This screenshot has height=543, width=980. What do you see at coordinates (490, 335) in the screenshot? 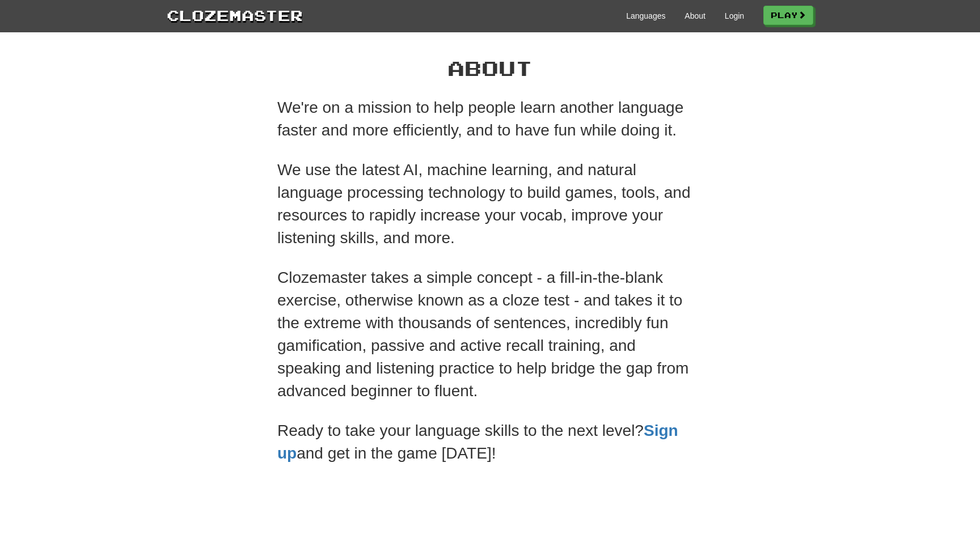
I see `p: Clozemaster takes a simple concept - a fill-in-the-blank exercise, otherwise known as a cloze tes...` at bounding box center [490, 335].